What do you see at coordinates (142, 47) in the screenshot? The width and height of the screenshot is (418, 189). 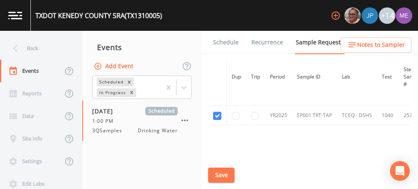 I see `div: Events` at bounding box center [142, 47].